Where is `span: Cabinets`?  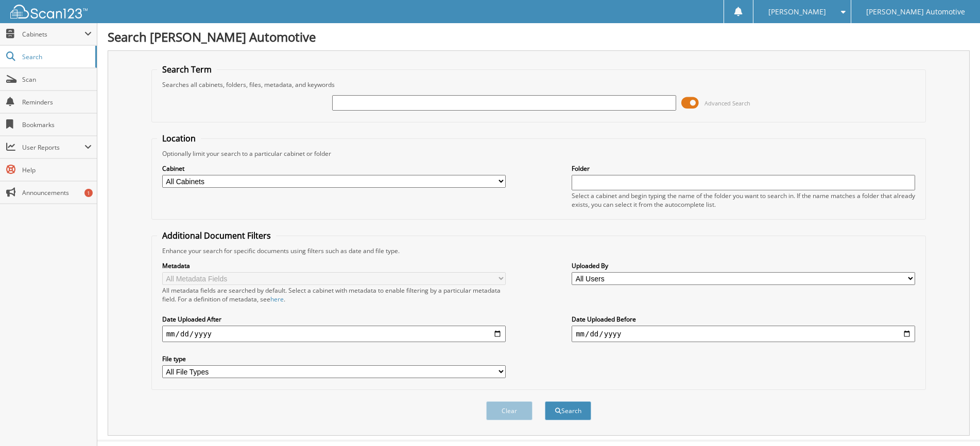 span: Cabinets is located at coordinates (53, 34).